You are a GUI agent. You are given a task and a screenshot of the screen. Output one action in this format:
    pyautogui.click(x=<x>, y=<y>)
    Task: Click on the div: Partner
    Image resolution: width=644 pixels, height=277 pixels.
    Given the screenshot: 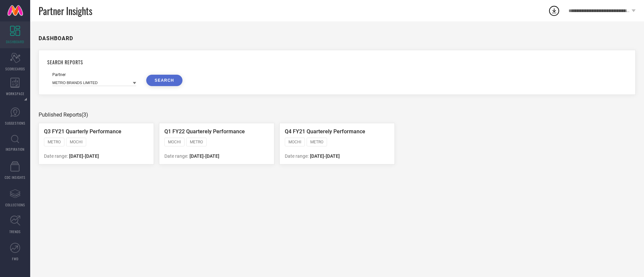 What is the action you would take?
    pyautogui.click(x=95, y=75)
    